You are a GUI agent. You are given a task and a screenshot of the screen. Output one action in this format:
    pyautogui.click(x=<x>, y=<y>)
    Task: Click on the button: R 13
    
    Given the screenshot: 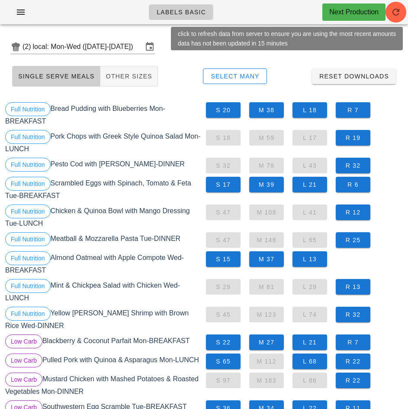 What is the action you would take?
    pyautogui.click(x=353, y=287)
    